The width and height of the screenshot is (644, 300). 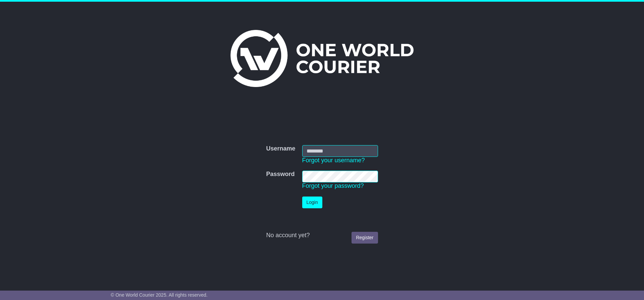 What do you see at coordinates (280, 174) in the screenshot?
I see `label: Password` at bounding box center [280, 174].